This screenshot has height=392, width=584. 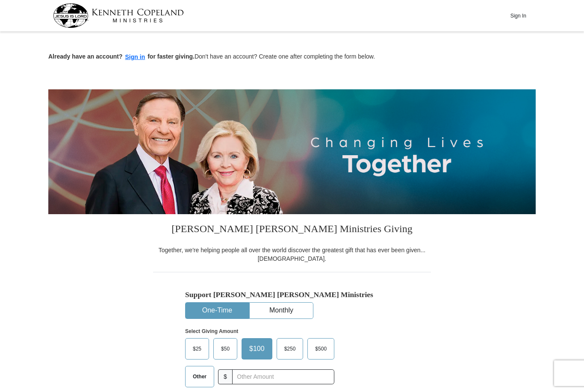 What do you see at coordinates (321, 349) in the screenshot?
I see `span: $500` at bounding box center [321, 349].